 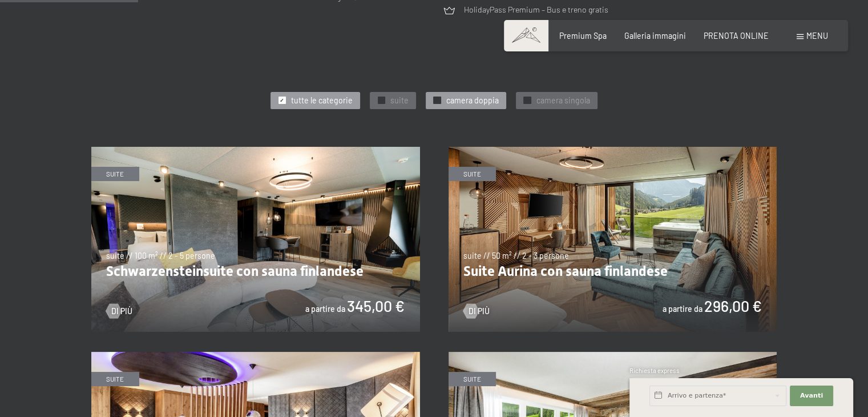 I want to click on img: Suite Aurina con sauna finlandese, so click(x=613, y=239).